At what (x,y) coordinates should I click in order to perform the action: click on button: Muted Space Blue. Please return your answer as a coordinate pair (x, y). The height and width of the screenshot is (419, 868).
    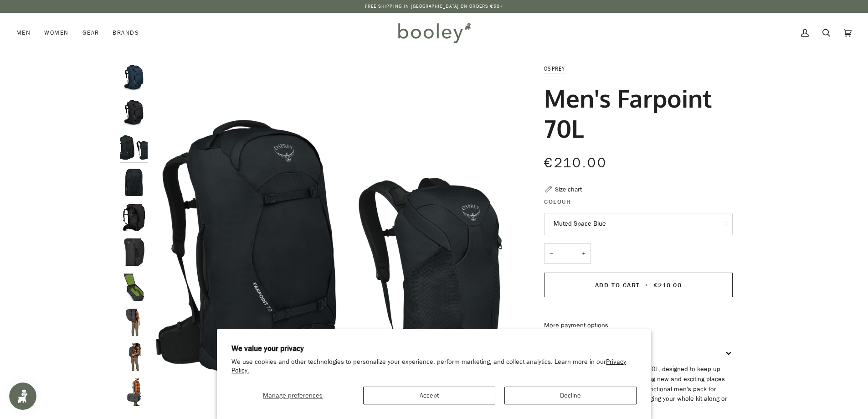
    Looking at the image, I should click on (639, 224).